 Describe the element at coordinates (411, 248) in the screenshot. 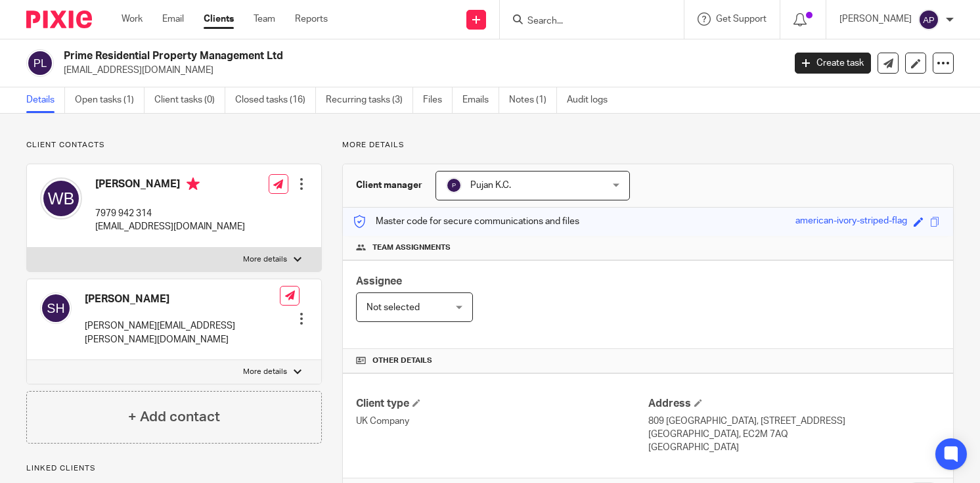

I see `span: Team assignments` at that location.